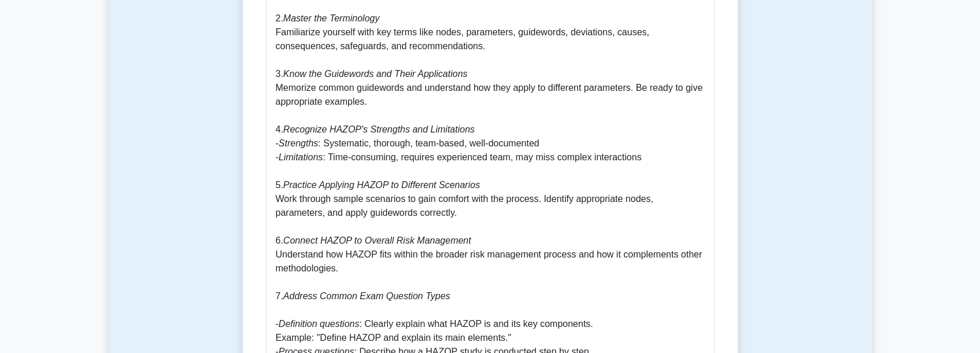 The width and height of the screenshot is (980, 353). What do you see at coordinates (375, 73) in the screenshot?
I see `i: Know the Guidewords and Their Applications` at bounding box center [375, 73].